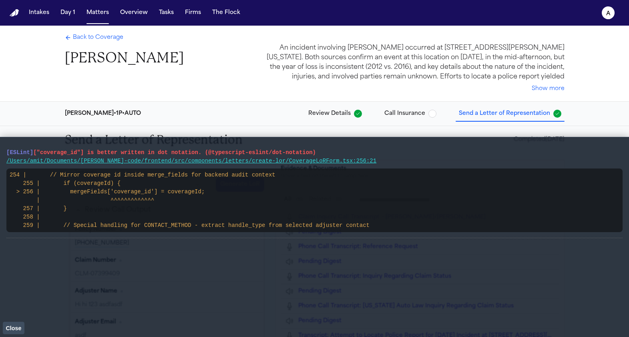  I want to click on h2: Send a Letter of Representation, so click(154, 140).